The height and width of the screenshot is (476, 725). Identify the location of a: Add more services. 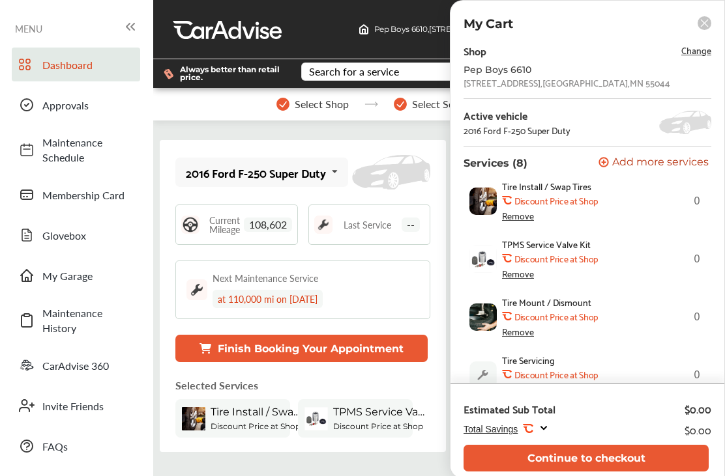
(654, 163).